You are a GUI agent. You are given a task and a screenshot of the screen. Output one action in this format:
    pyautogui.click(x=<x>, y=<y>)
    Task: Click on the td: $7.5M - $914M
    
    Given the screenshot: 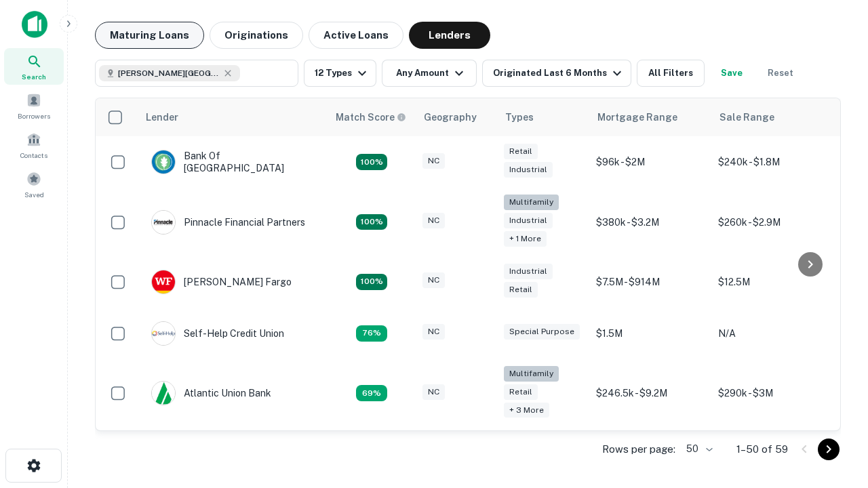 What is the action you would take?
    pyautogui.click(x=650, y=282)
    